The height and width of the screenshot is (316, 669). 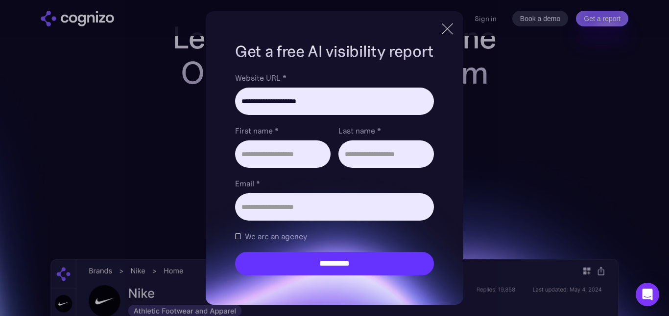 What do you see at coordinates (334, 174) in the screenshot?
I see `form: Brand Report Form` at bounding box center [334, 174].